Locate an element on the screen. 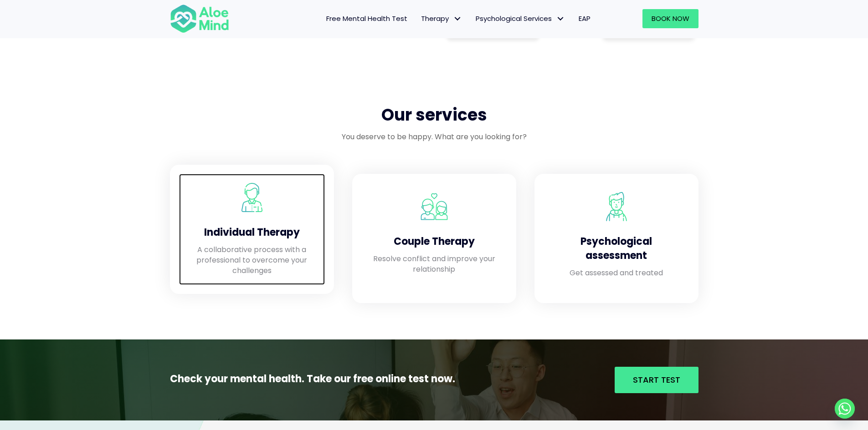 Image resolution: width=868 pixels, height=430 pixels. p: Check your mental health. Take our free online test now. is located at coordinates (332, 379).